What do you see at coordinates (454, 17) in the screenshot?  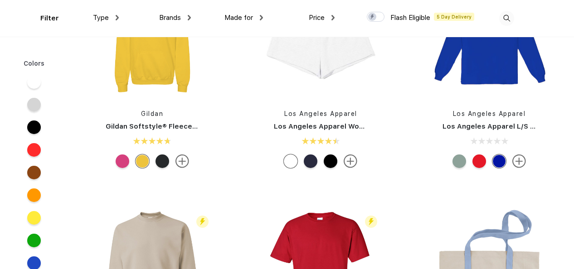 I see `span: 5 Day Delivery` at bounding box center [454, 17].